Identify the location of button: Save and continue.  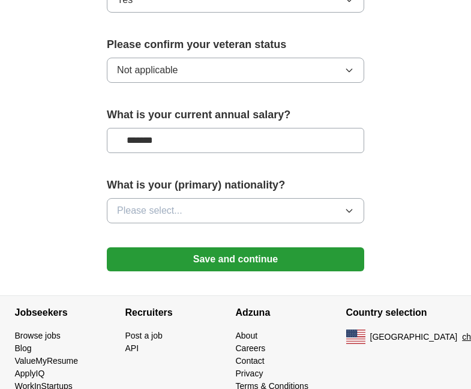
(235, 259).